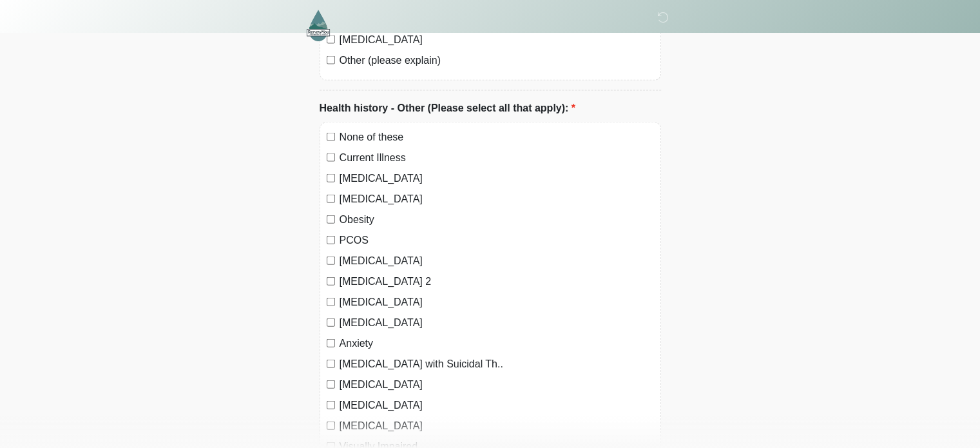 The height and width of the screenshot is (448, 980). I want to click on label: Current Illness, so click(497, 158).